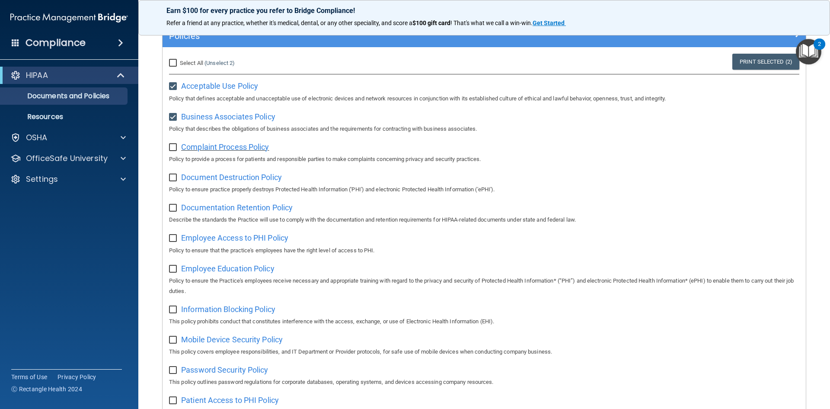 Image resolution: width=830 pixels, height=409 pixels. I want to click on img: PMB logo, so click(69, 18).